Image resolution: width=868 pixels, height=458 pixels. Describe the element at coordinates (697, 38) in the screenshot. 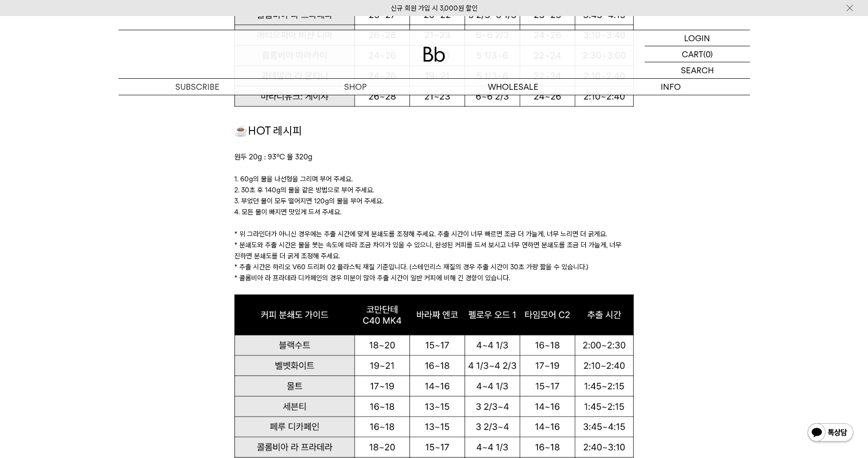

I see `p: LOGIN` at that location.